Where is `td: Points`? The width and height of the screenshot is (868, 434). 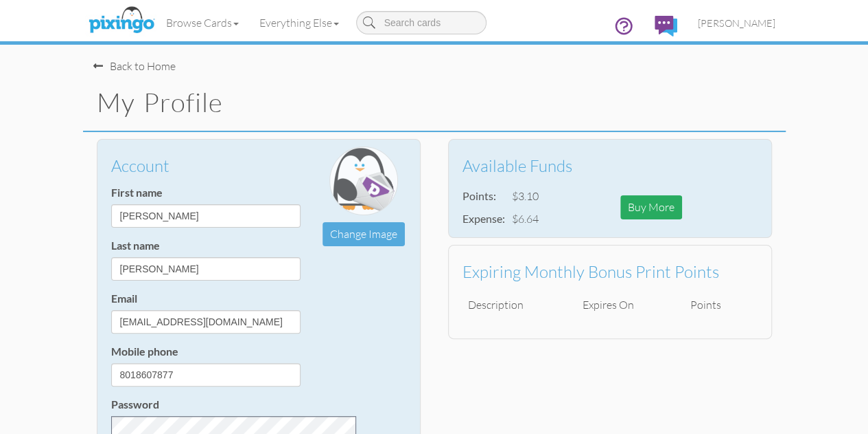 td: Points is located at coordinates (721, 305).